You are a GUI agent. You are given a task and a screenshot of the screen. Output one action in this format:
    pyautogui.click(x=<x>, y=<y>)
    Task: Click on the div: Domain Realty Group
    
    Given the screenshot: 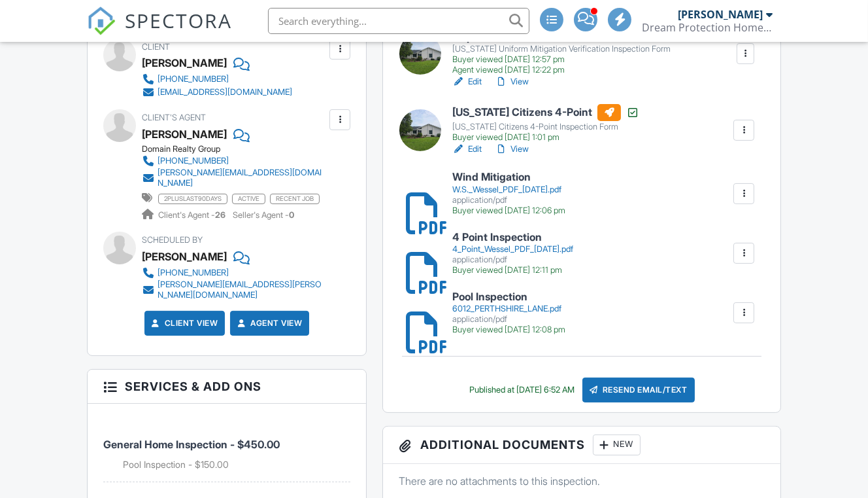 What is the action you would take?
    pyautogui.click(x=239, y=149)
    